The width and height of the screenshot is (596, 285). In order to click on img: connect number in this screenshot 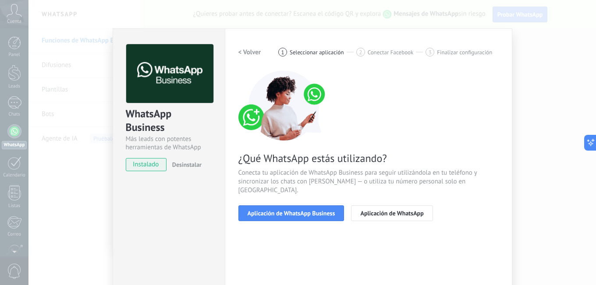, I will do `click(284, 106)`.